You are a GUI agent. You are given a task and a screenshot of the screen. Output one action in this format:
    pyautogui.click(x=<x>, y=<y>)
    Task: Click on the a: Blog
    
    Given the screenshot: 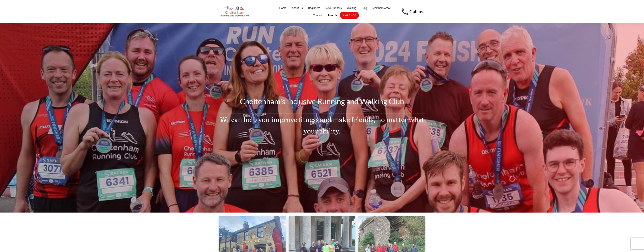 What is the action you would take?
    pyautogui.click(x=364, y=8)
    